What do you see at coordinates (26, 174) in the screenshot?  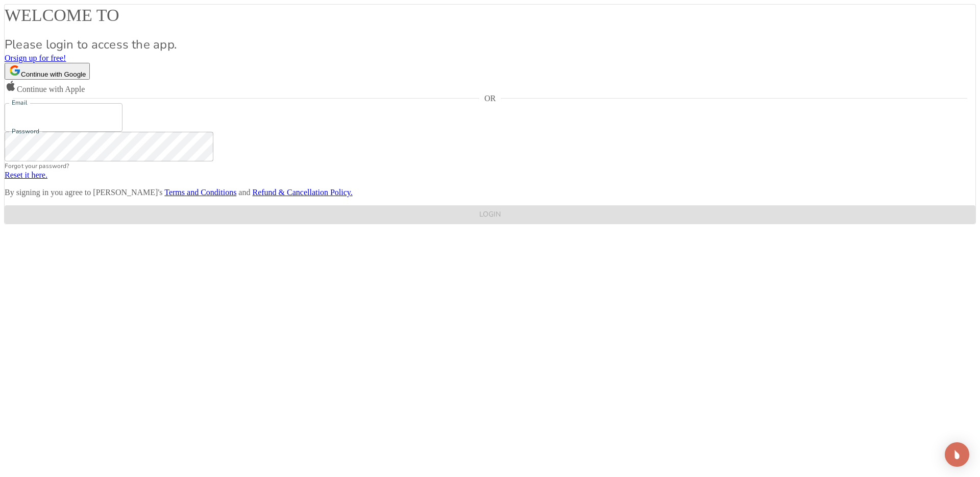 I see `a: Reset it here.` at bounding box center [26, 174].